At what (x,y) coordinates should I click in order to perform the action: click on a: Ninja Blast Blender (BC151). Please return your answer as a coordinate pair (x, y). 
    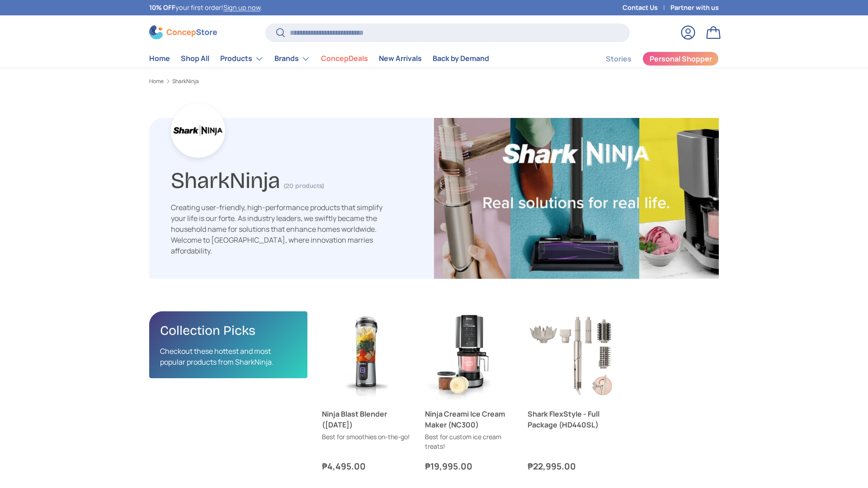
    Looking at the image, I should click on (366, 355).